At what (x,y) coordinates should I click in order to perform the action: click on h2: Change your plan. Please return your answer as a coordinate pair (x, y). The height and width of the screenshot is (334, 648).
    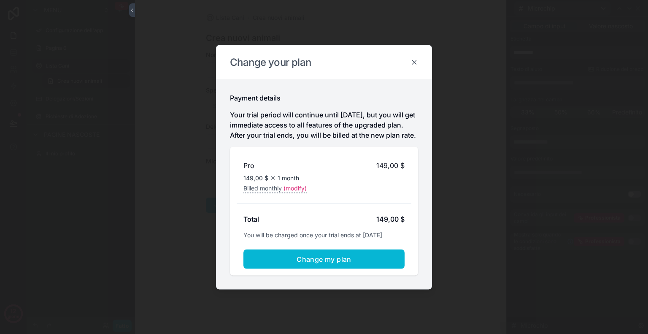
    Looking at the image, I should click on (324, 62).